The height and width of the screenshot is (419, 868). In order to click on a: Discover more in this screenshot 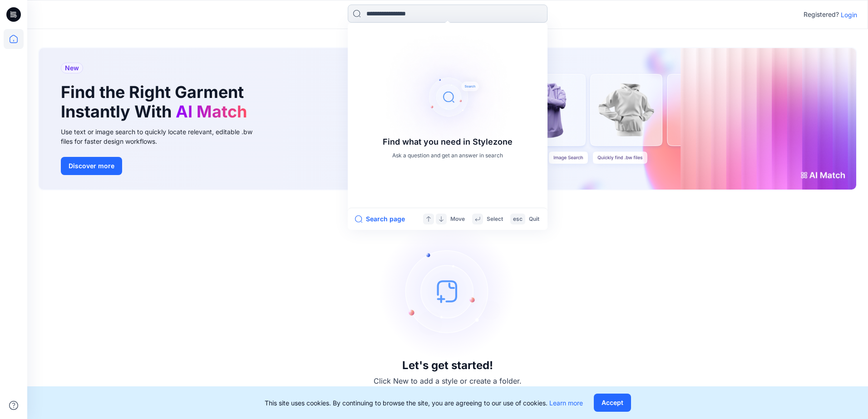, I will do `click(91, 166)`.